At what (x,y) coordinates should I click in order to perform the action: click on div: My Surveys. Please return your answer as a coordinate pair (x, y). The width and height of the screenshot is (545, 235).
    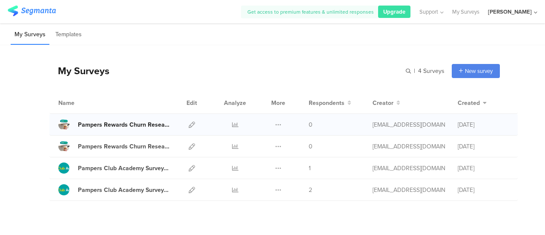
    Looking at the image, I should click on (79, 71).